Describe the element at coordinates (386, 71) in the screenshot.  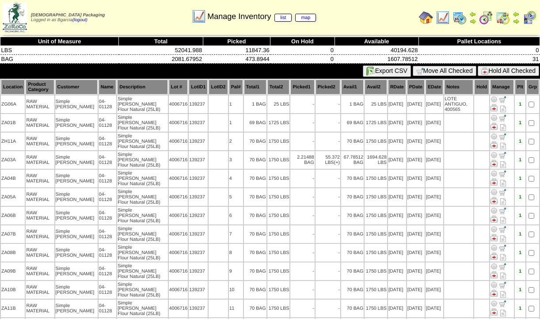
I see `button: Export CSV` at that location.